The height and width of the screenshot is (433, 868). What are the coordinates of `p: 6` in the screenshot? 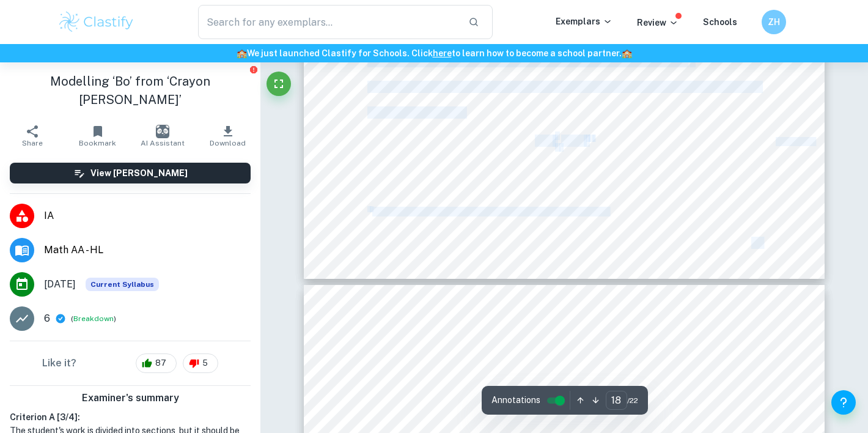 It's located at (47, 319).